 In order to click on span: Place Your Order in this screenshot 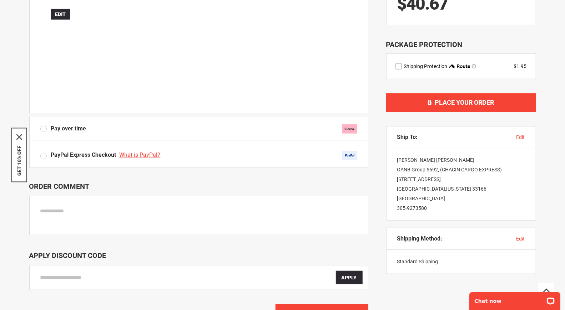, I will do `click(465, 102)`.